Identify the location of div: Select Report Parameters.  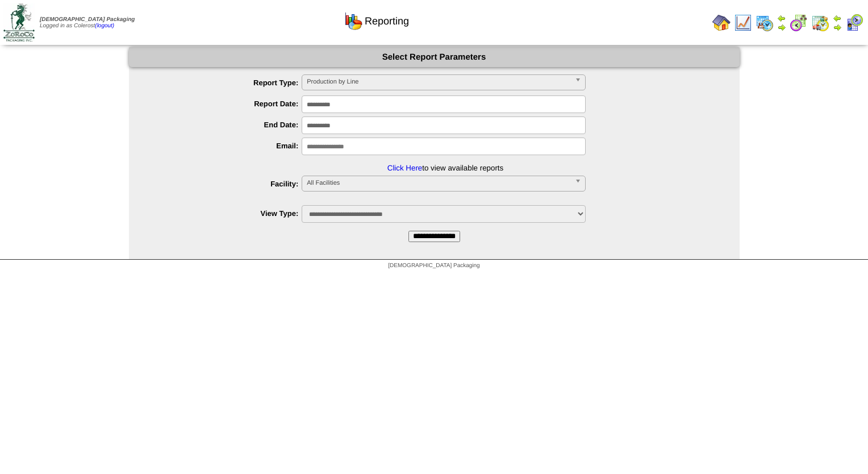
(434, 57).